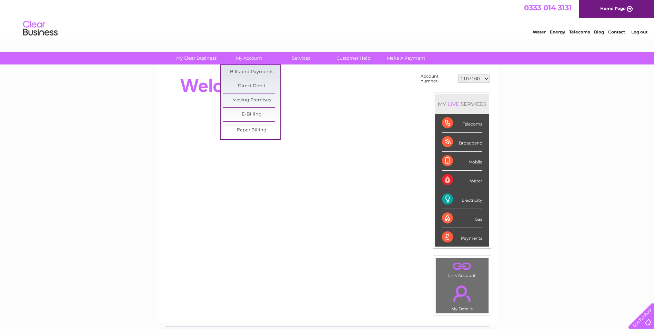 The width and height of the screenshot is (654, 329). What do you see at coordinates (251, 100) in the screenshot?
I see `a: Moving Premises` at bounding box center [251, 100].